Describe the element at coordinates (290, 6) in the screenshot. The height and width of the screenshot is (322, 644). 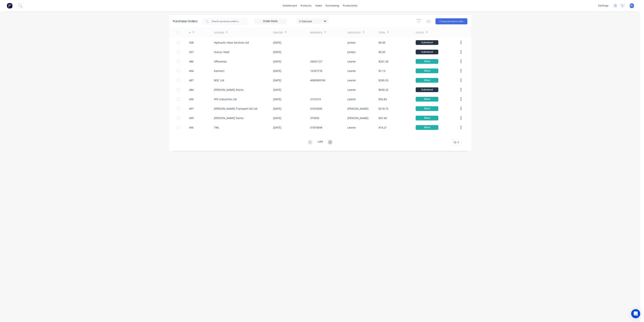
I see `a: dashboard` at that location.